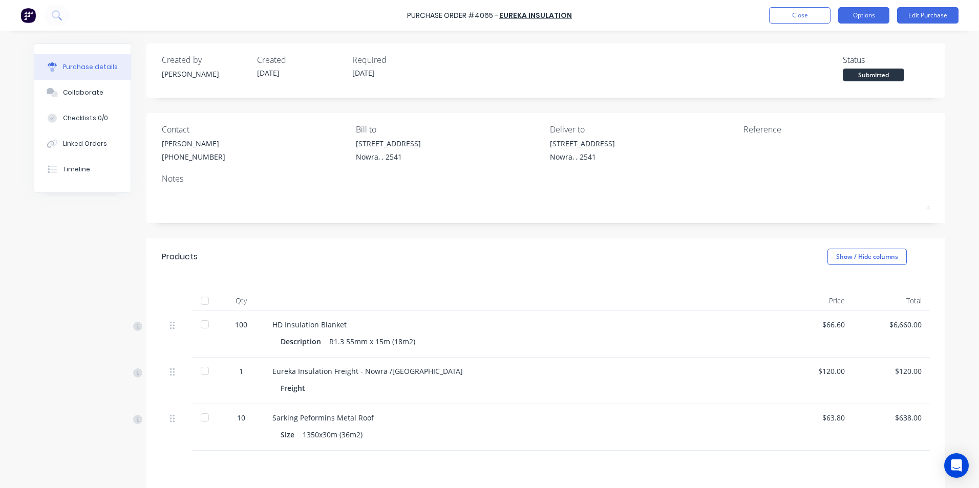 This screenshot has width=979, height=488. What do you see at coordinates (241, 371) in the screenshot?
I see `div: 1` at bounding box center [241, 371].